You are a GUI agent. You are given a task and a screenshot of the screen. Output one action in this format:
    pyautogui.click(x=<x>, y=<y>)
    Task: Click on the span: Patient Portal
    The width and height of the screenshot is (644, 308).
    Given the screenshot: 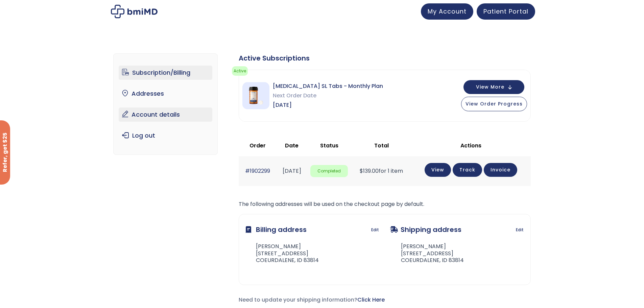 What is the action you would take?
    pyautogui.click(x=506, y=11)
    